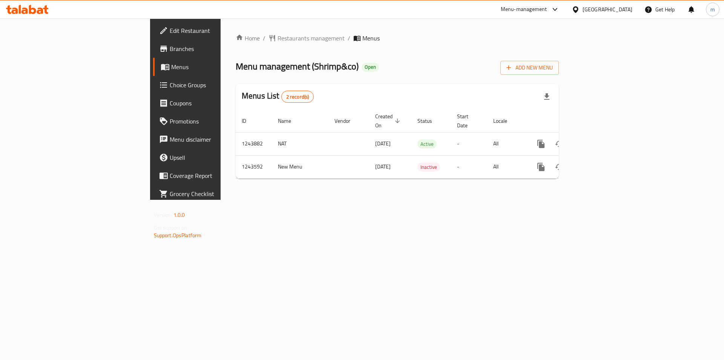  I want to click on span: Promotions, so click(217, 121).